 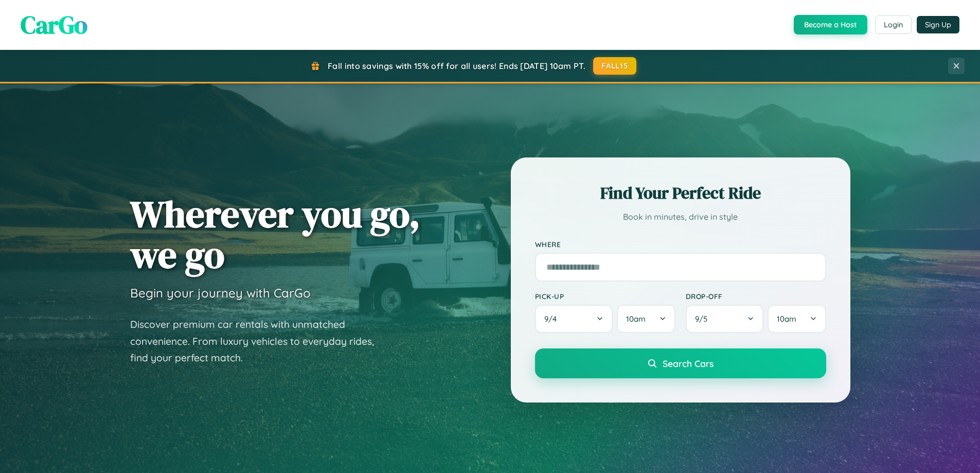 I want to click on span: 9 / 4, so click(x=553, y=319).